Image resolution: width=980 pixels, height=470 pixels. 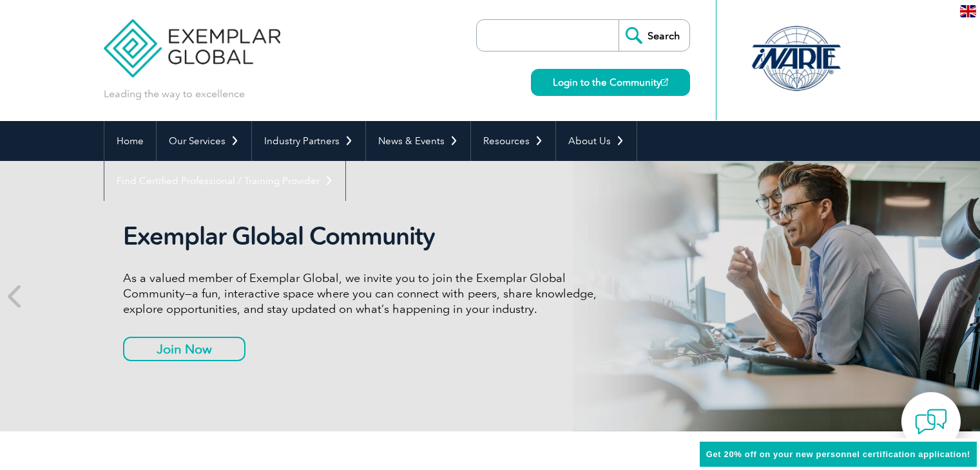 What do you see at coordinates (309, 141) in the screenshot?
I see `a: Industry Partners` at bounding box center [309, 141].